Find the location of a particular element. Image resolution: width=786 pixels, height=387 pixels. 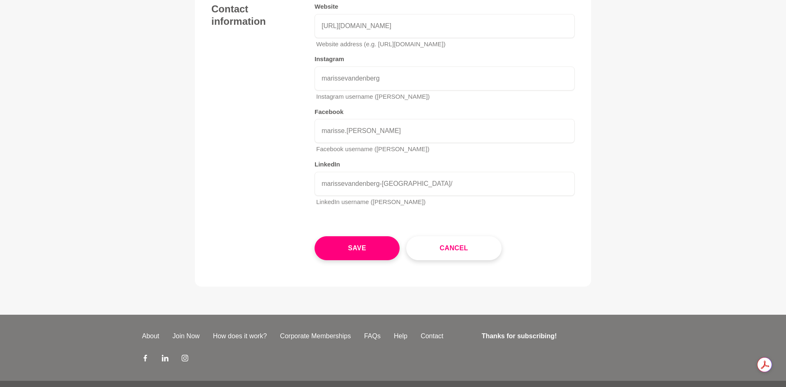

button: Cancel is located at coordinates (454, 248).